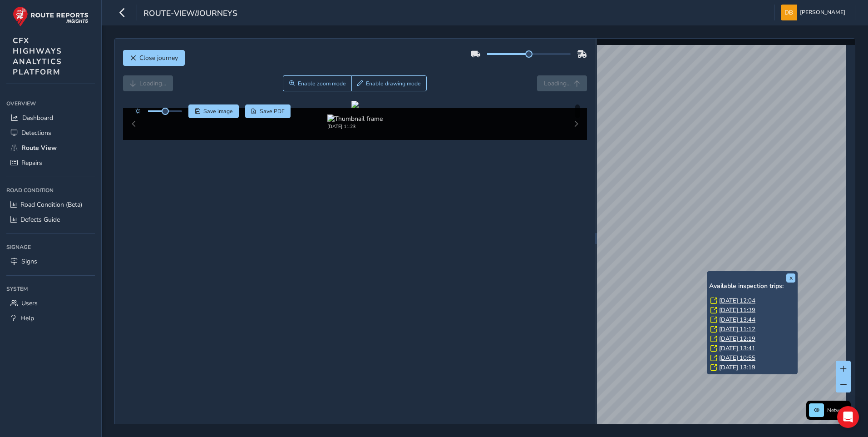 The image size is (868, 437). What do you see at coordinates (50, 118) in the screenshot?
I see `a: Dashboard` at bounding box center [50, 118].